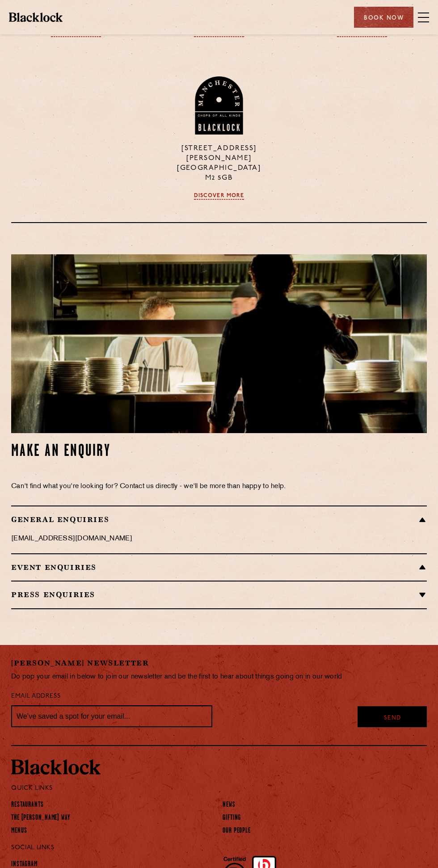 This screenshot has height=868, width=438. I want to click on h2: General Enquiries, so click(219, 519).